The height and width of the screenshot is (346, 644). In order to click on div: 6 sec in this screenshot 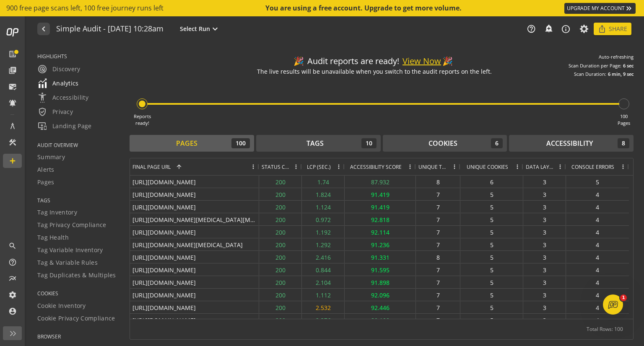, I will do `click(628, 66)`.